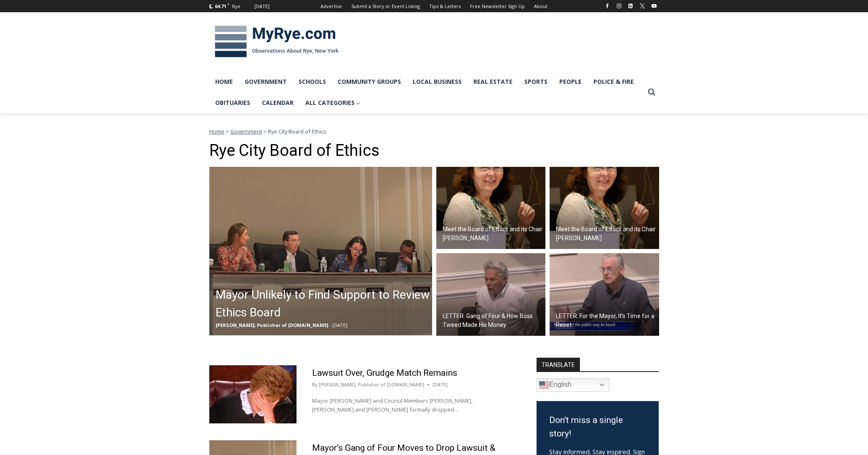 The height and width of the screenshot is (455, 868). Describe the element at coordinates (384, 373) in the screenshot. I see `a: Lawsuit Over, Grudge Match Remains` at that location.